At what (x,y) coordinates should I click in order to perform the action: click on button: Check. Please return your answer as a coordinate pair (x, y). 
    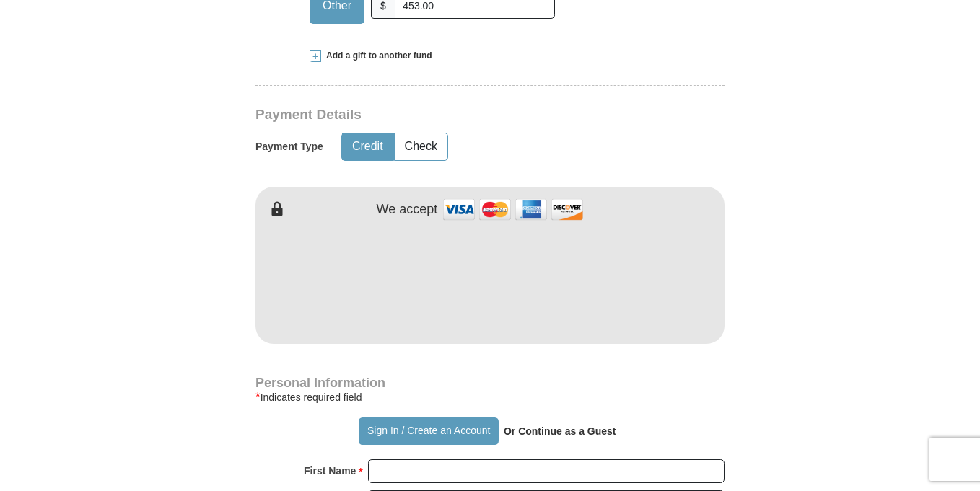
    Looking at the image, I should click on (421, 146).